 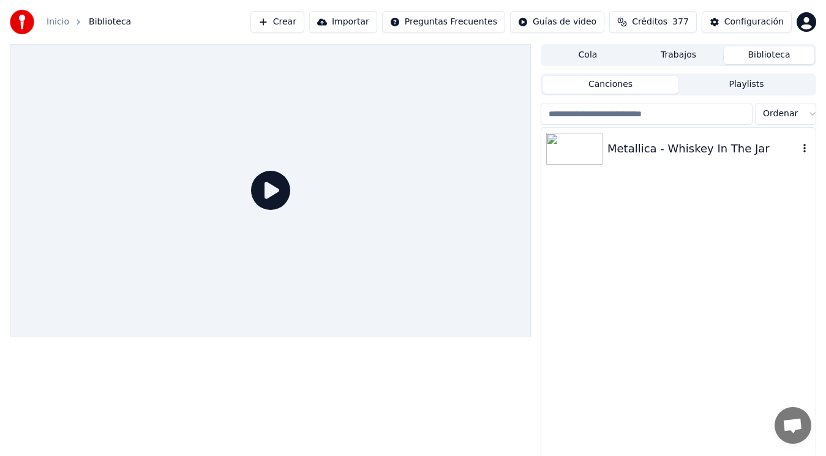 What do you see at coordinates (680, 22) in the screenshot?
I see `span: 377` at bounding box center [680, 22].